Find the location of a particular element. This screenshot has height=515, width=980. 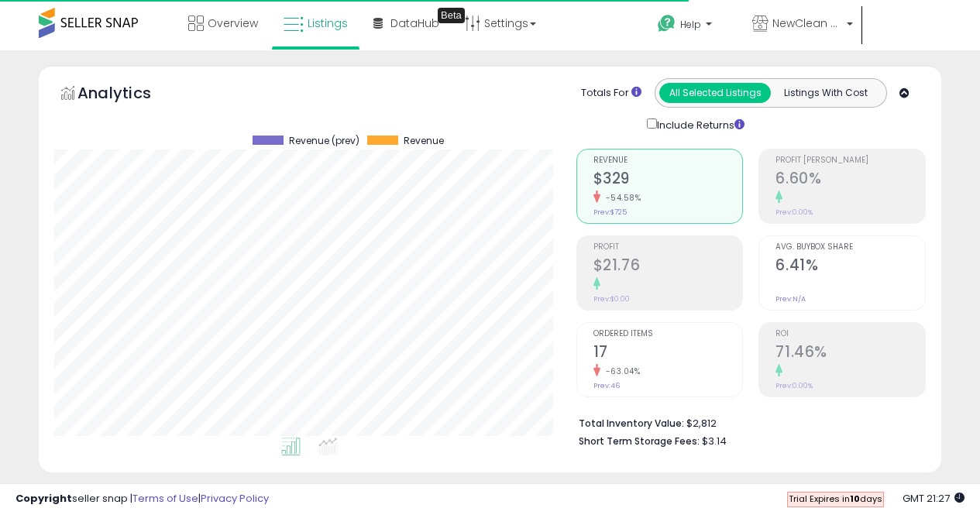

a: Privacy Policy is located at coordinates (234, 497).